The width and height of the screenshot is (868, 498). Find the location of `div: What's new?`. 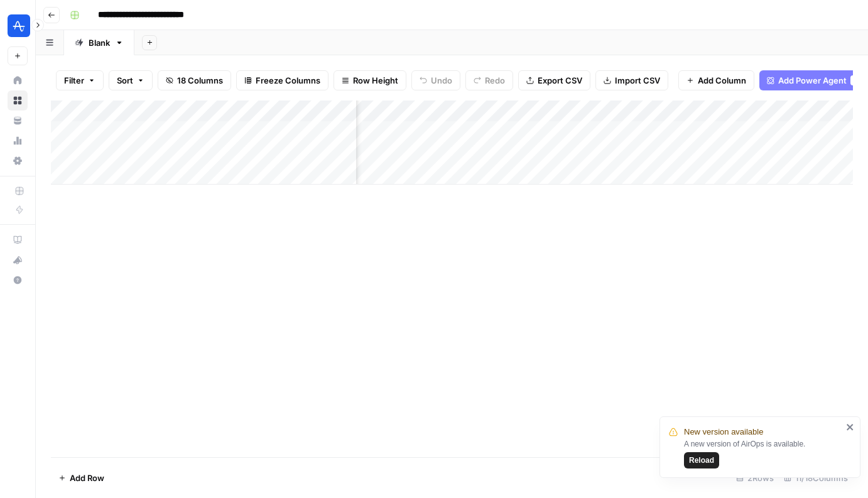

div: What's new? is located at coordinates (17, 260).